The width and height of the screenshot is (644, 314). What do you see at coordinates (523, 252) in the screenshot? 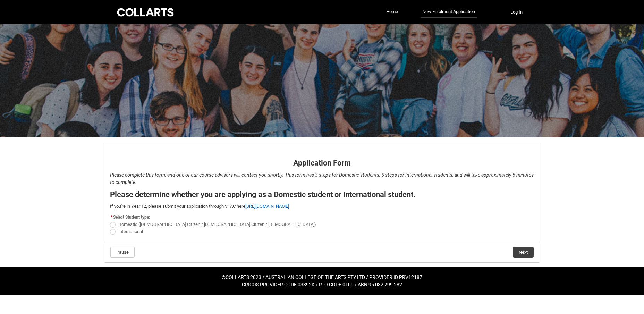
I see `button: Next` at bounding box center [523, 252].